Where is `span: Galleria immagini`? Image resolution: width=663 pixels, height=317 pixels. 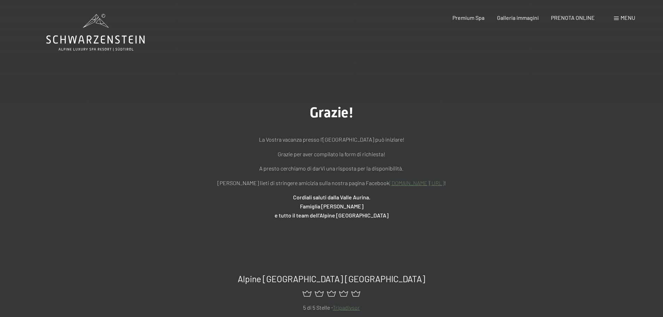
span: Galleria immagini is located at coordinates (518, 17).